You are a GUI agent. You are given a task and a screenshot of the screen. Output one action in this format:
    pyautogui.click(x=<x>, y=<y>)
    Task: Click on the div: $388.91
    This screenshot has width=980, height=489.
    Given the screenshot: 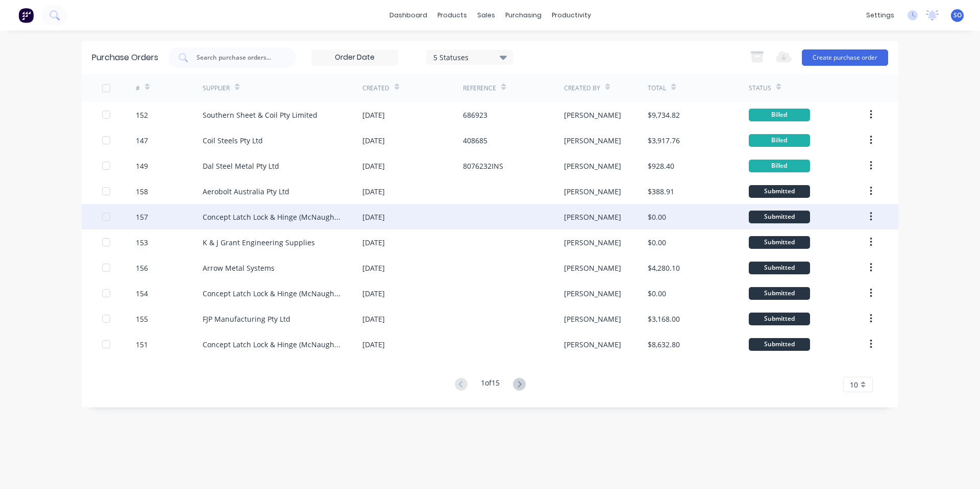 What is the action you would take?
    pyautogui.click(x=661, y=191)
    